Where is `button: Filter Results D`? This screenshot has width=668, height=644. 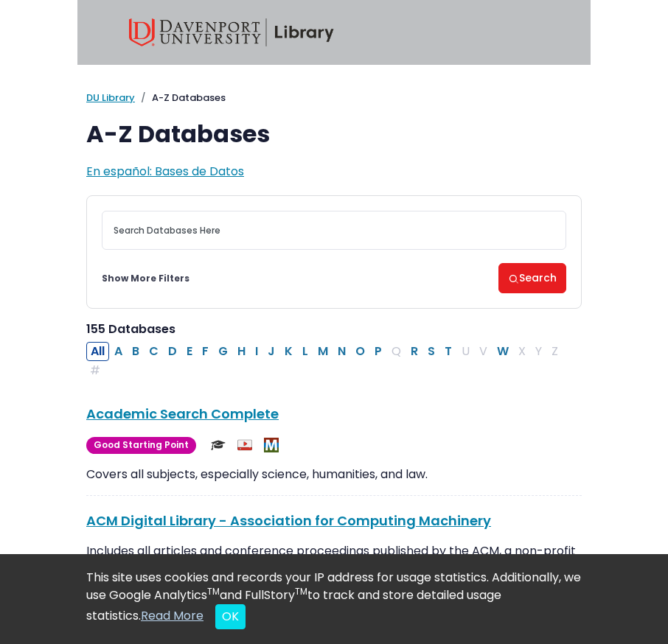 button: Filter Results D is located at coordinates (173, 352).